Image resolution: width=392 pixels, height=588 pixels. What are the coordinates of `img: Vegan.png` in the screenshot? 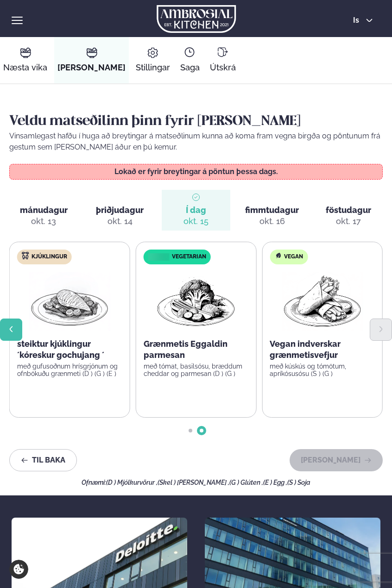 It's located at (196, 302).